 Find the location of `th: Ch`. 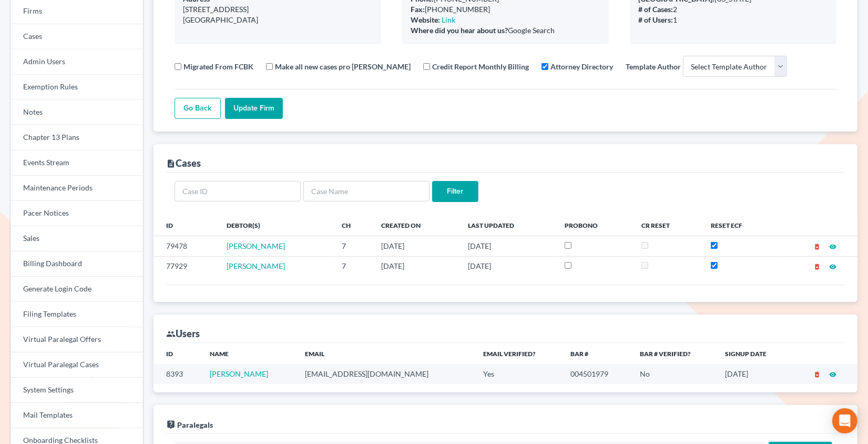

th: Ch is located at coordinates (352, 225).